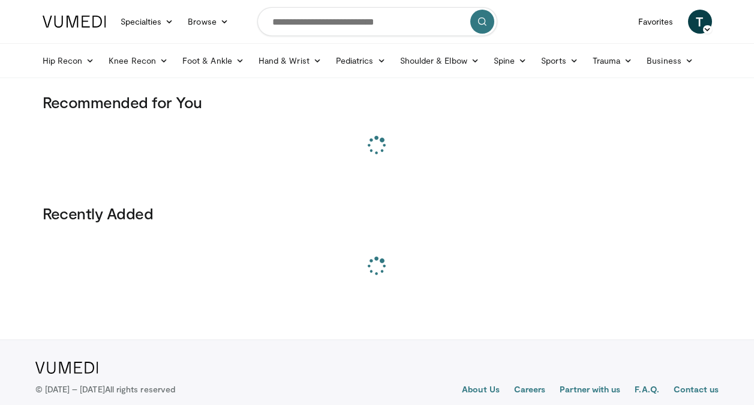 Image resolution: width=754 pixels, height=405 pixels. I want to click on a: Trauma, so click(613, 61).